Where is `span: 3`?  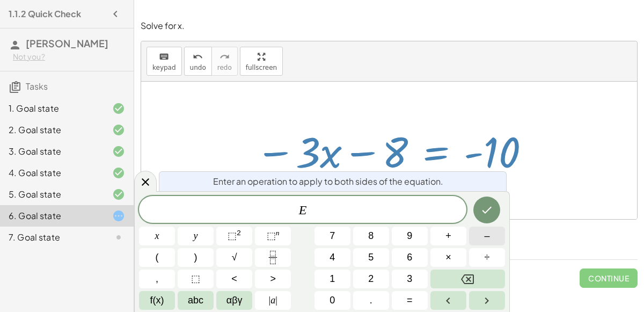
span: 3 is located at coordinates (409, 279).